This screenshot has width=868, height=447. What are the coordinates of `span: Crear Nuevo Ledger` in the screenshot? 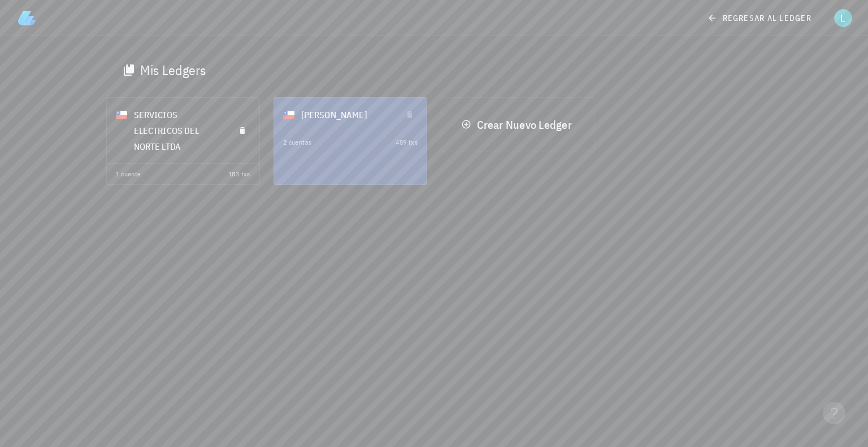 It's located at (517, 124).